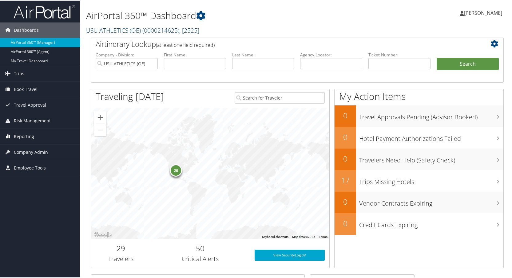 The height and width of the screenshot is (278, 512). Describe the element at coordinates (419, 137) in the screenshot. I see `a: 0Hotel Payment Authorizations Failed` at that location.